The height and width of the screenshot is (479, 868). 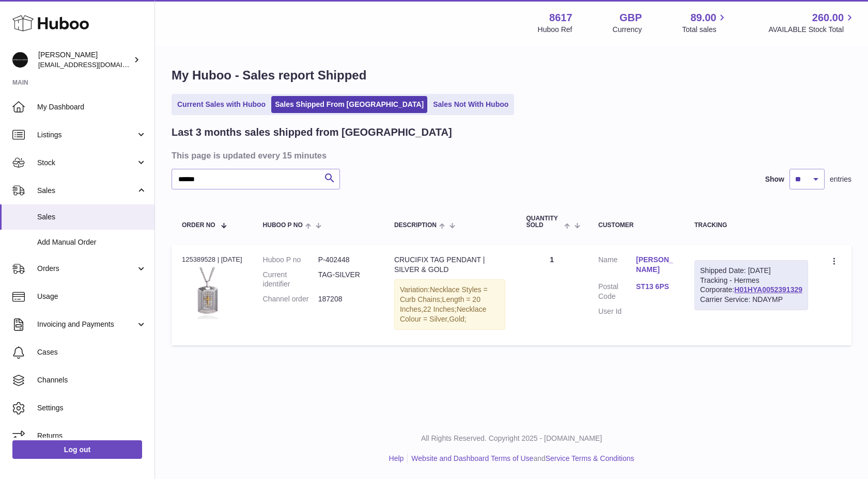 What do you see at coordinates (636, 225) in the screenshot?
I see `div: Customer` at bounding box center [636, 225].